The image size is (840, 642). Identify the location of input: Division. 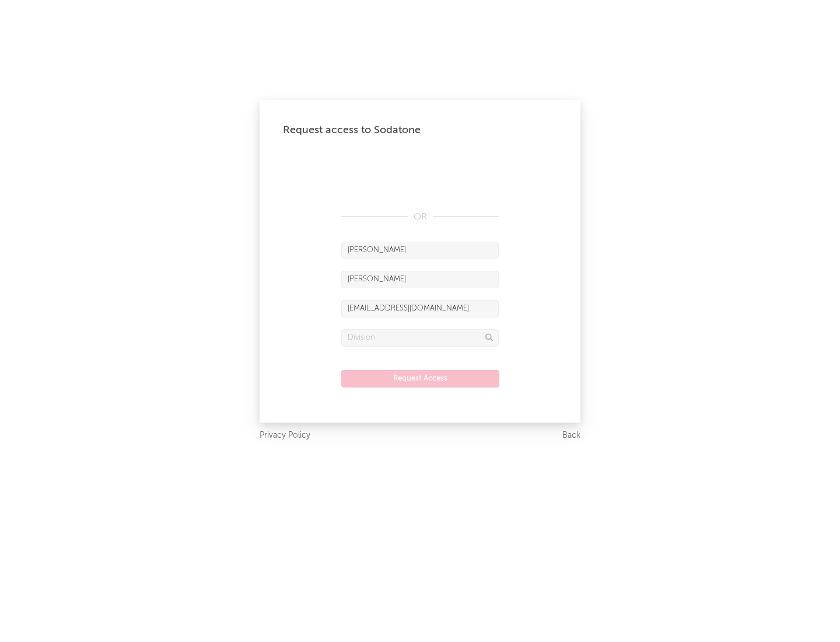
(420, 338).